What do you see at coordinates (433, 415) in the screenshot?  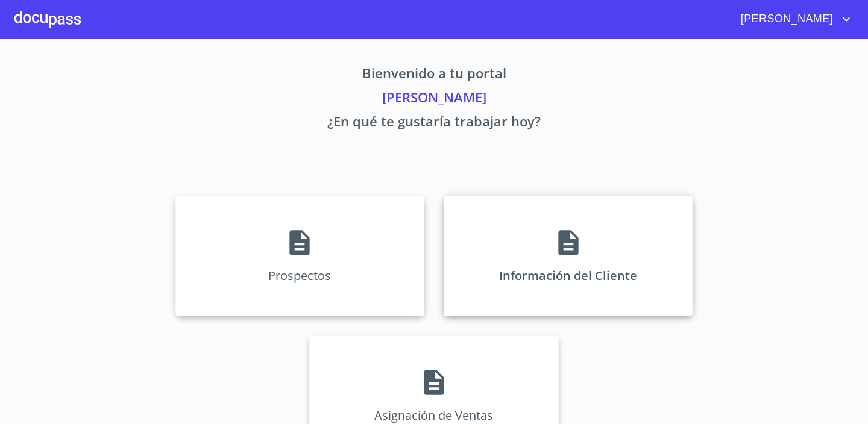 I see `p: Asignación de Ventas` at bounding box center [433, 415].